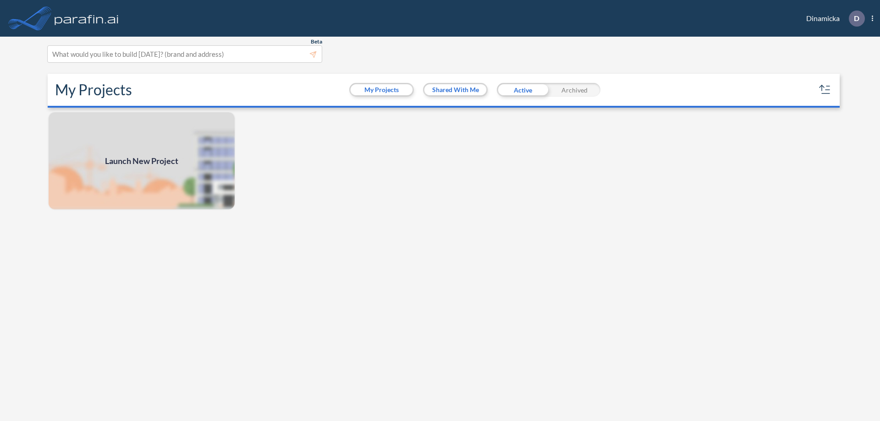  Describe the element at coordinates (316, 42) in the screenshot. I see `span: Beta` at that location.